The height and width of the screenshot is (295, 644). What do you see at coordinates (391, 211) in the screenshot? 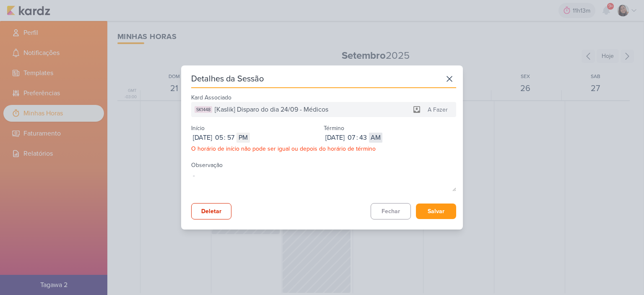
I see `button: Fechar` at bounding box center [391, 211].